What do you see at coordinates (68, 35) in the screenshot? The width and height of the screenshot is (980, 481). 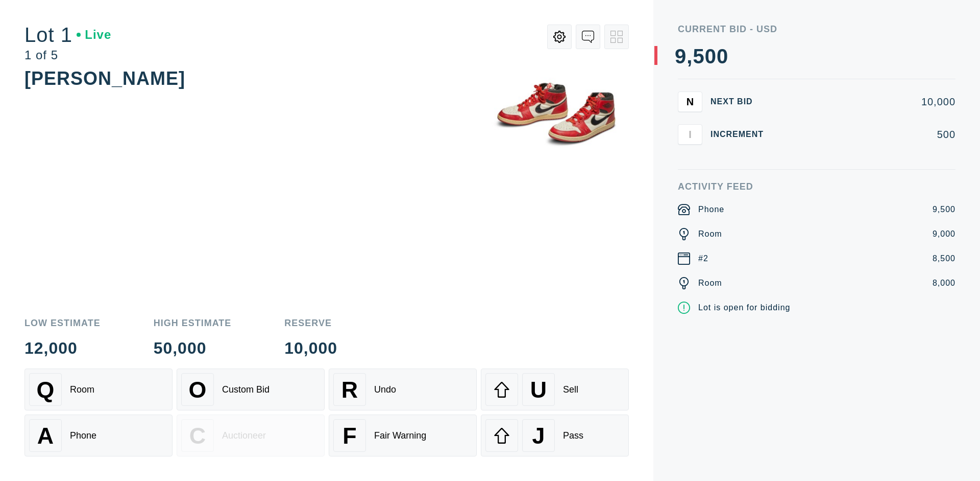 I see `div: Lot 1` at bounding box center [68, 35].